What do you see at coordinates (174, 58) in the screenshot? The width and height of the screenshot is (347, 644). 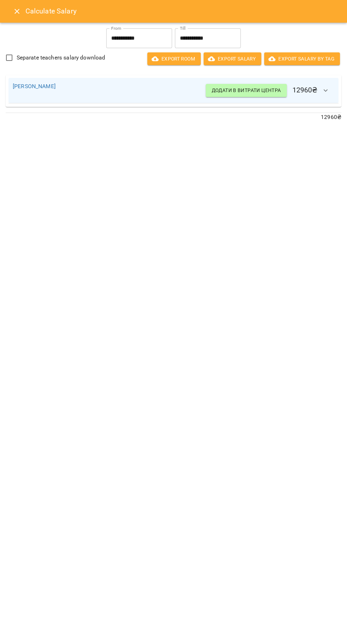 I see `button: Export room` at bounding box center [174, 58].